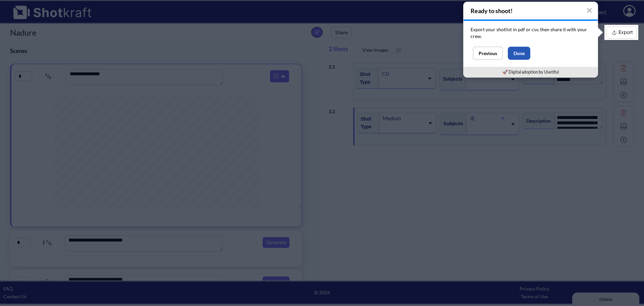  Describe the element at coordinates (531, 11) in the screenshot. I see `h4: Ready to shoot!` at that location.